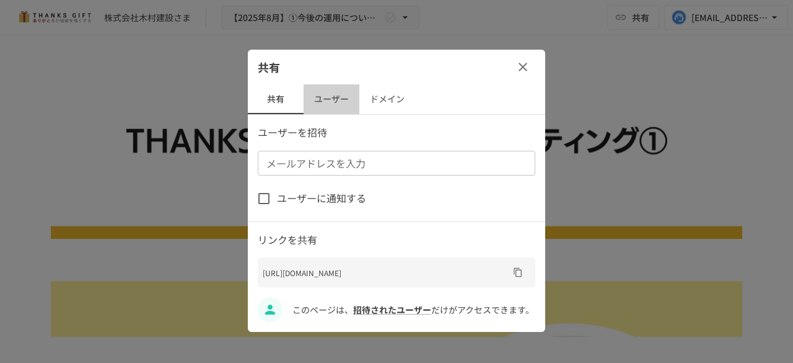 The image size is (793, 363). I want to click on div: 共有, so click(397, 67).